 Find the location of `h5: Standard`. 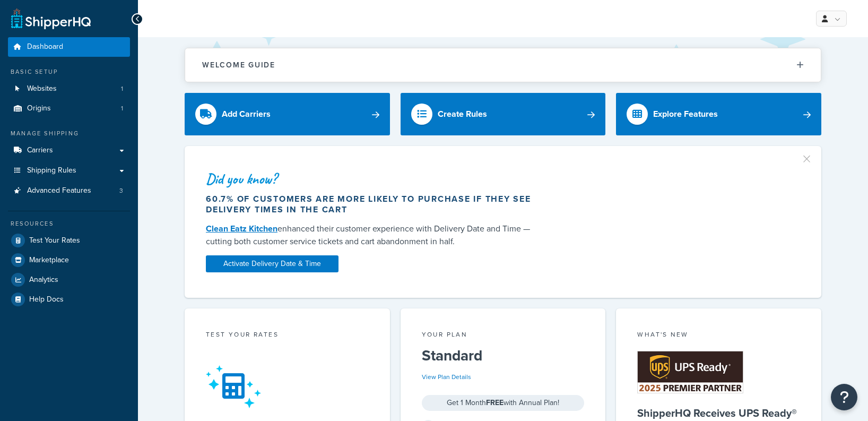

h5: Standard is located at coordinates (503, 355).